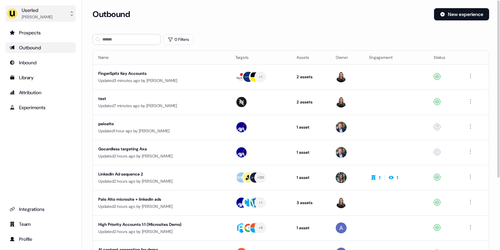  Describe the element at coordinates (161, 73) in the screenshot. I see `div: FingerSpitz Key Accounts` at that location.